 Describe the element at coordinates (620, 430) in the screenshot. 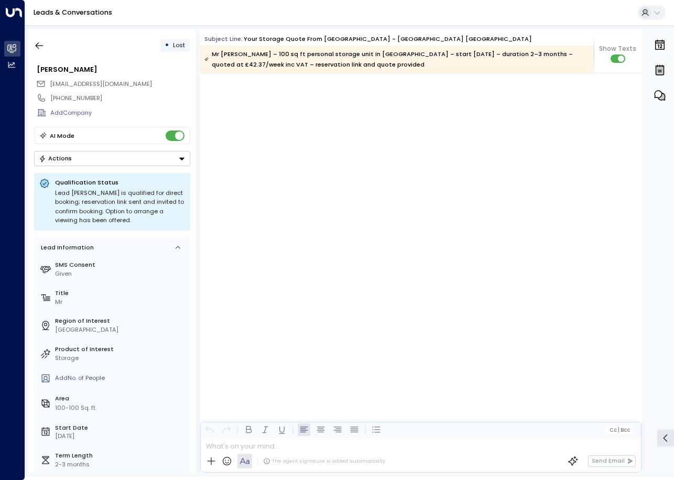

I see `button: Cc|Bcc` at that location.